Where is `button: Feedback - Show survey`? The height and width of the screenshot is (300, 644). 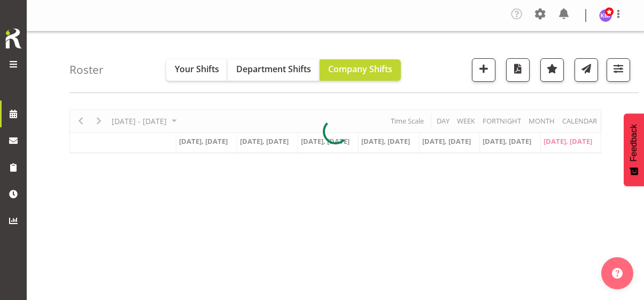 button: Feedback - Show survey is located at coordinates (634, 150).